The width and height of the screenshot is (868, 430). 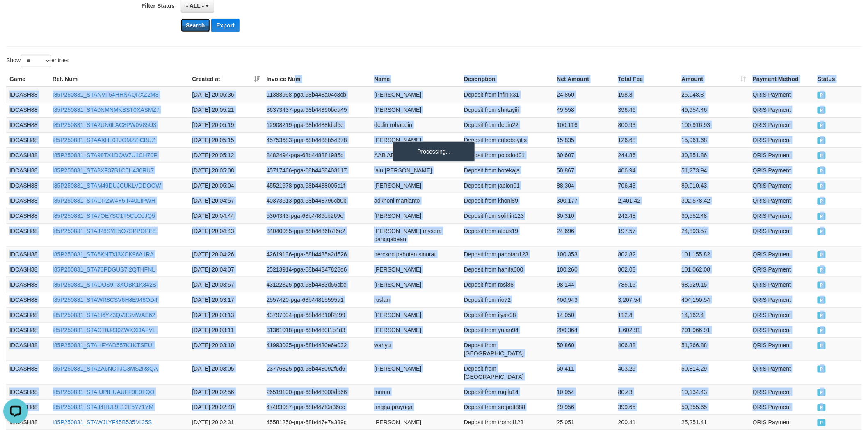 I want to click on td: 197.57, so click(x=646, y=235).